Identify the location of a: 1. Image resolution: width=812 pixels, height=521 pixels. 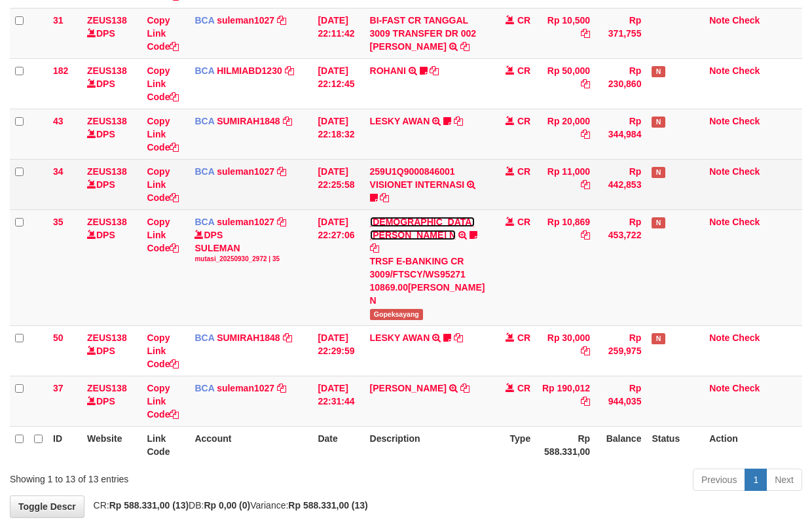
(756, 480).